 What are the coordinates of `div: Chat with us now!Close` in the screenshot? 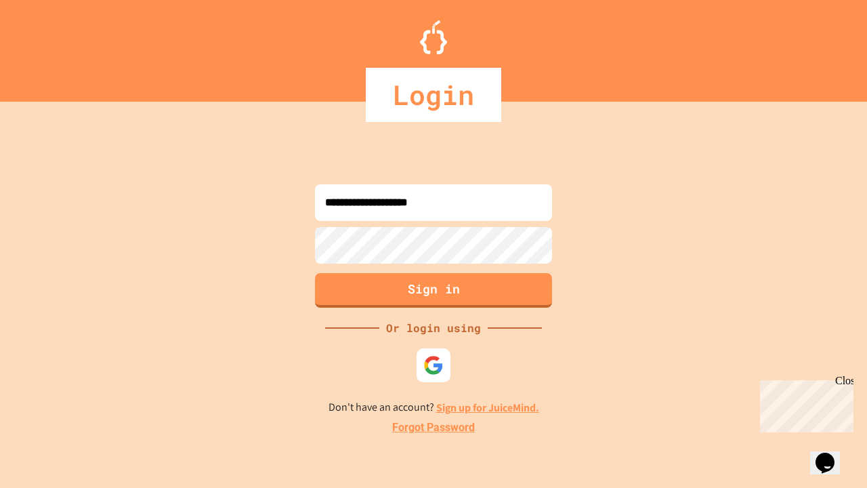 It's located at (49, 45).